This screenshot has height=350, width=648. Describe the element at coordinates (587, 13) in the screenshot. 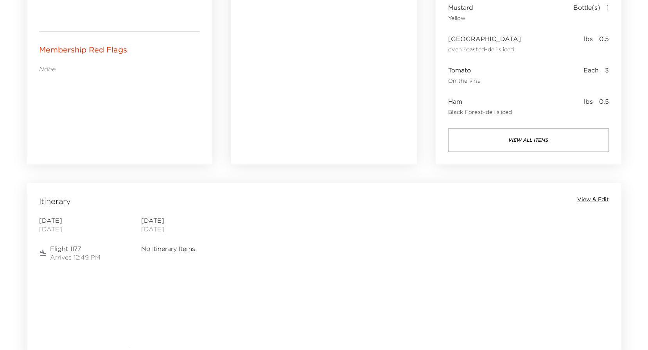

I see `span: Bottle(s)` at that location.